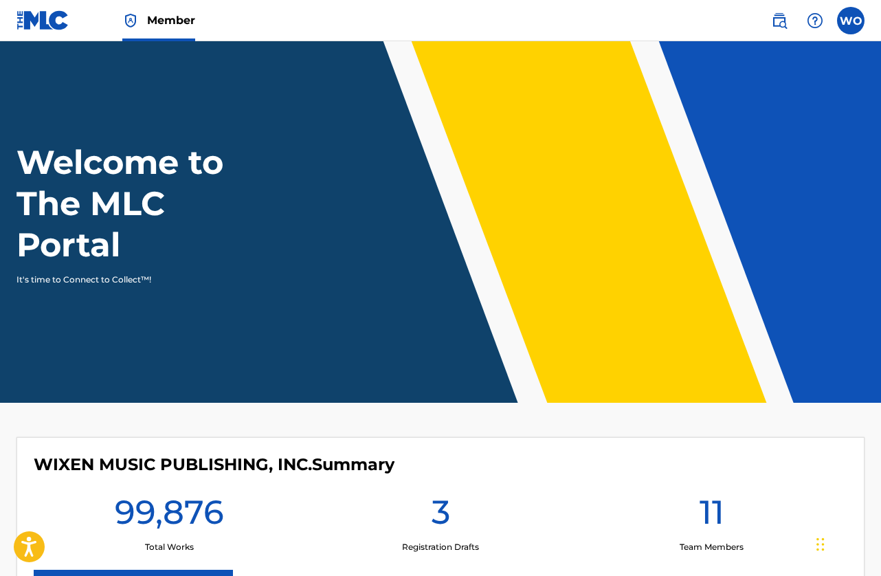 This screenshot has width=881, height=576. I want to click on p: Total Works, so click(169, 547).